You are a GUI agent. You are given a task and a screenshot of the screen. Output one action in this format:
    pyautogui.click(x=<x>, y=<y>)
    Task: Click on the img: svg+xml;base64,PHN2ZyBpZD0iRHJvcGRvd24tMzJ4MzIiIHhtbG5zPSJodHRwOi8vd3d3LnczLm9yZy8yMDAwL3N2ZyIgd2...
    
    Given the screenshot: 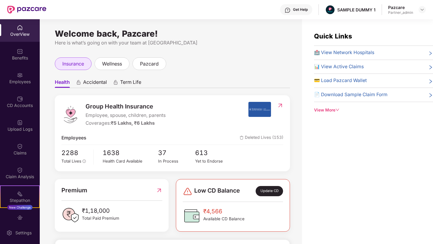 What is the action you would take?
    pyautogui.click(x=422, y=10)
    